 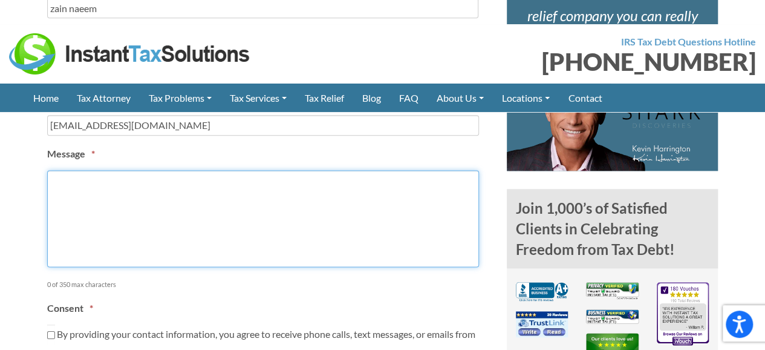 I want to click on label: Consent, so click(x=70, y=308).